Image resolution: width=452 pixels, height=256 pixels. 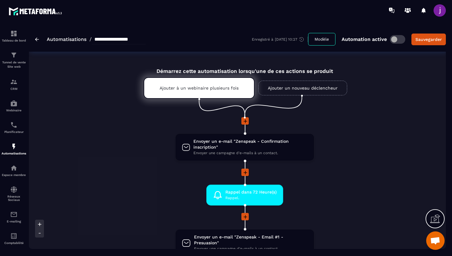 I want to click on a: formationformationCRM, so click(x=14, y=84).